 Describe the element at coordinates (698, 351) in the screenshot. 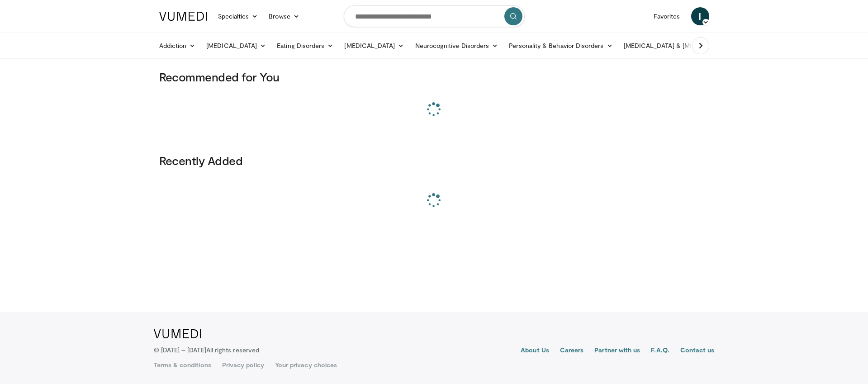

I see `a: Contact us` at that location.